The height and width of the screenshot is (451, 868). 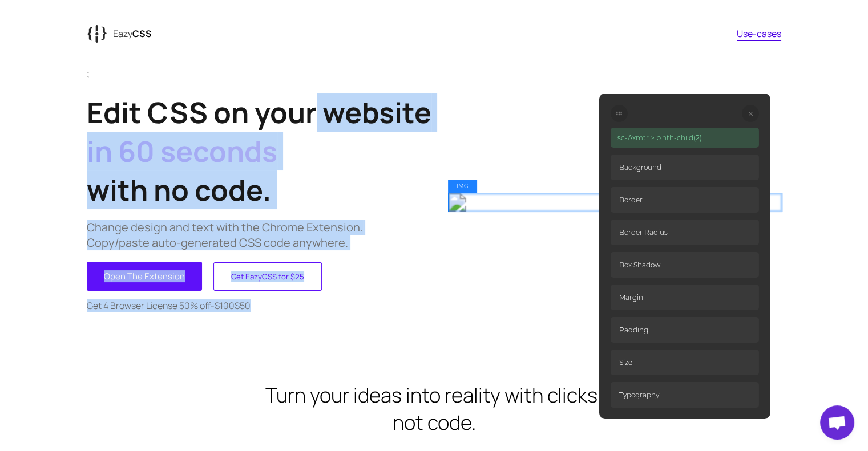 What do you see at coordinates (148, 306) in the screenshot?
I see `span: Get 4 Browser License 50% off` at bounding box center [148, 306].